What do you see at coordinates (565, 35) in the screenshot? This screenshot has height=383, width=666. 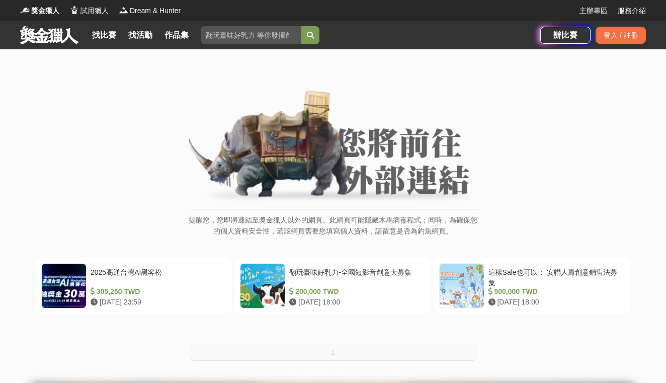 I see `div: 辦比賽` at bounding box center [565, 35].